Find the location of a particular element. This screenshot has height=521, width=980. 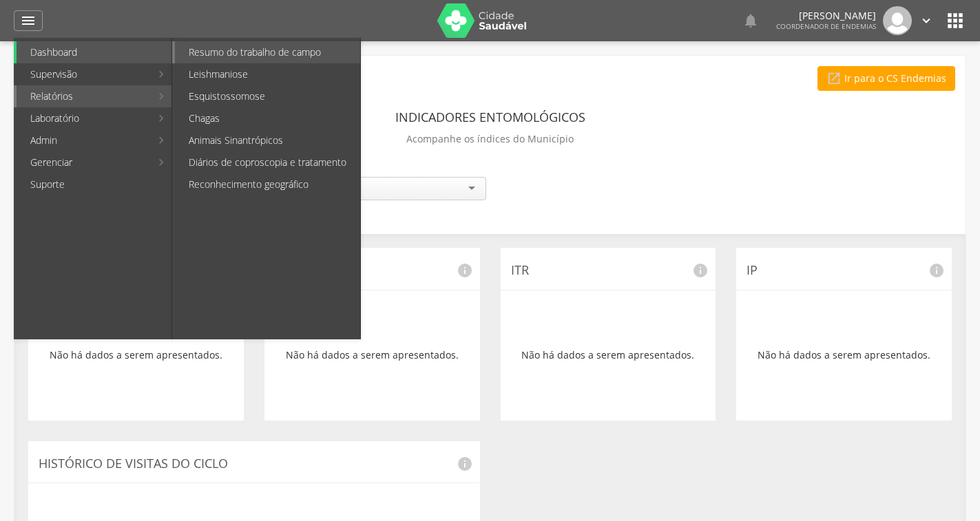

a: Admin is located at coordinates (83, 140).